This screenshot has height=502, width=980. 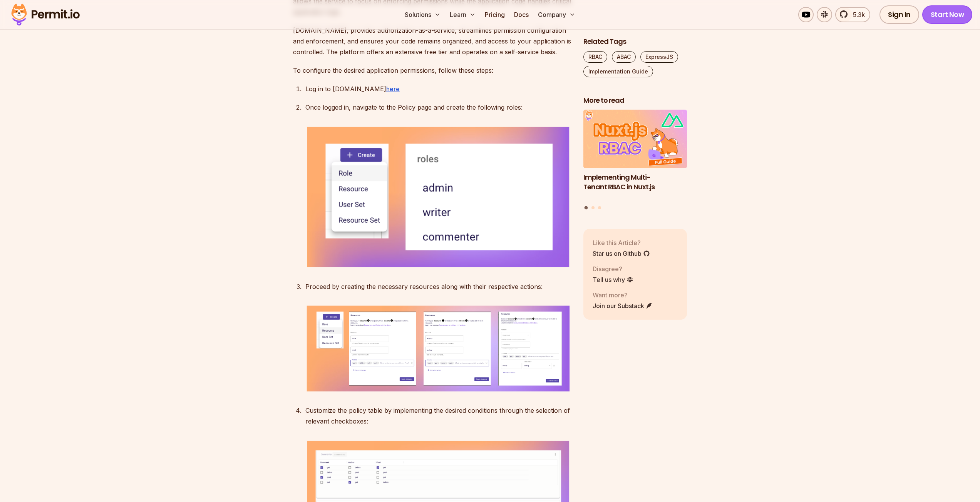 What do you see at coordinates (593, 208) in the screenshot?
I see `button: Go to slide 2` at bounding box center [593, 208].